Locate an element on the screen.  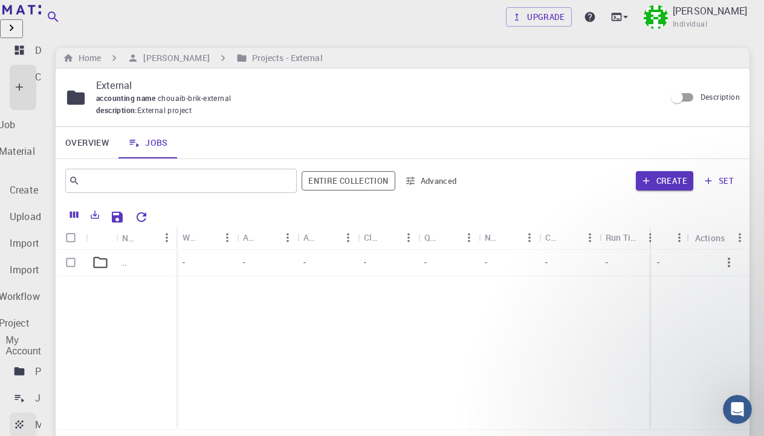
a: Dashboard is located at coordinates (23, 50).